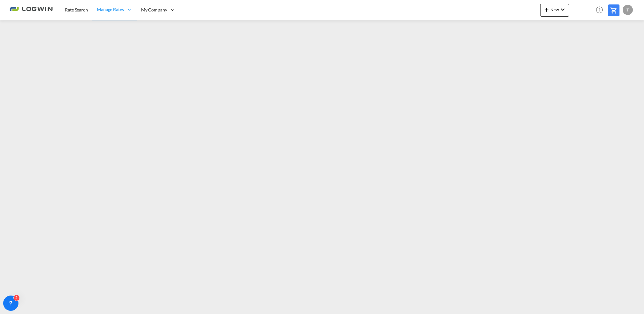  What do you see at coordinates (601, 11) in the screenshot?
I see `div: Help` at bounding box center [601, 11].